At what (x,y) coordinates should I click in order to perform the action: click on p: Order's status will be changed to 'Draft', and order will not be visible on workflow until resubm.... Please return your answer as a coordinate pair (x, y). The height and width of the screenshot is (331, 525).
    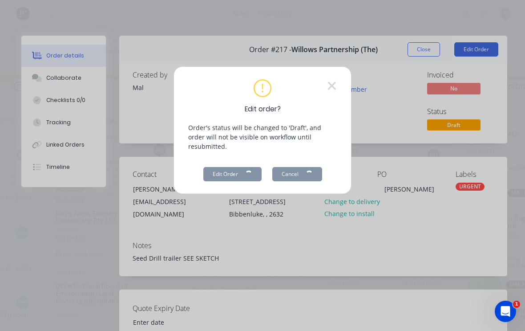
    Looking at the image, I should click on (263, 137).